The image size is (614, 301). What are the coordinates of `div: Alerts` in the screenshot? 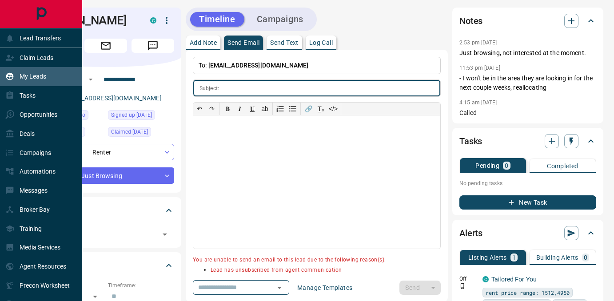 It's located at (528, 233).